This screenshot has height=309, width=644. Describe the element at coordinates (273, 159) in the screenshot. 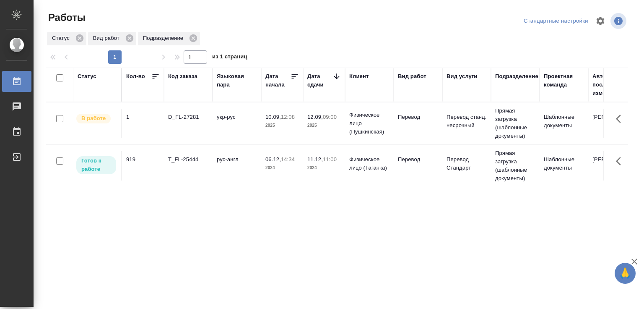

I see `p: 06.12,` at that location.